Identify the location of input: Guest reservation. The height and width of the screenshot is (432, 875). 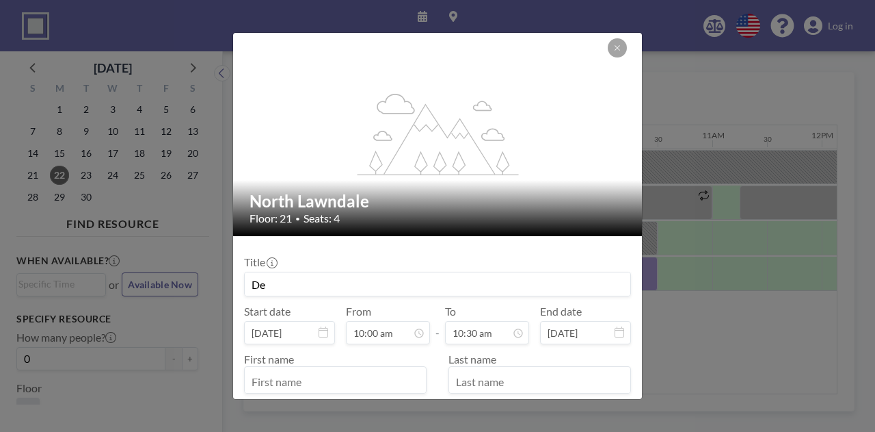
(438, 284).